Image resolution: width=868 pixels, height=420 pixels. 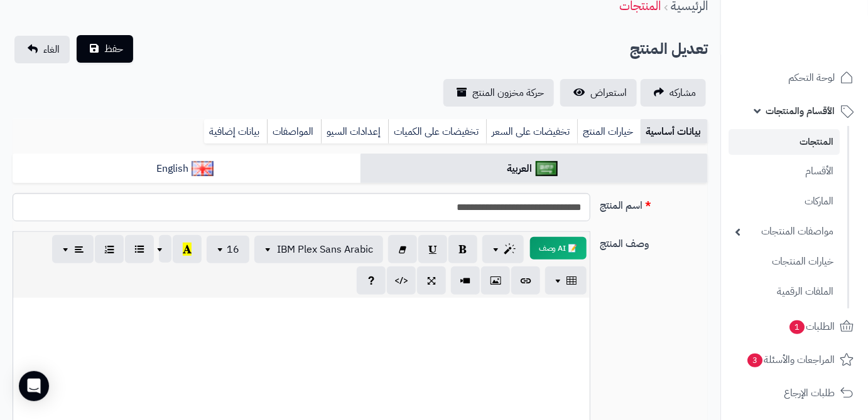 I want to click on div: Open Intercom Messenger, so click(x=34, y=386).